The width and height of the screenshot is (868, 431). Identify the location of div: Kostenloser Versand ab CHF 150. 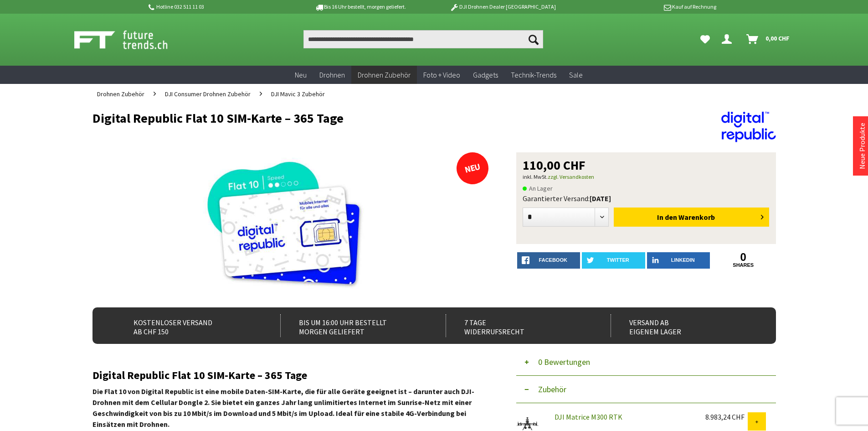
(188, 325).